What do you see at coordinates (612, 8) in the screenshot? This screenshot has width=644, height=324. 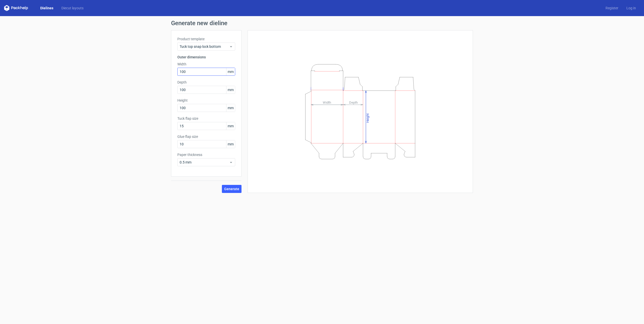 I see `a: Register` at bounding box center [612, 8].